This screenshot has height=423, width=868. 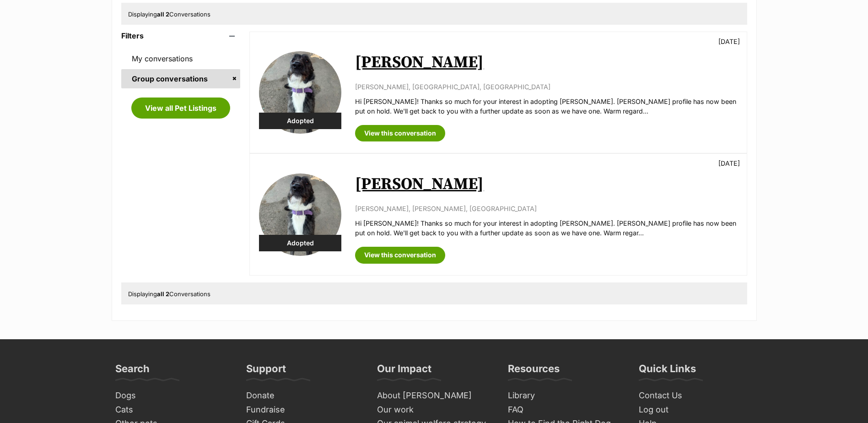 What do you see at coordinates (565, 395) in the screenshot?
I see `a: Library` at bounding box center [565, 395].